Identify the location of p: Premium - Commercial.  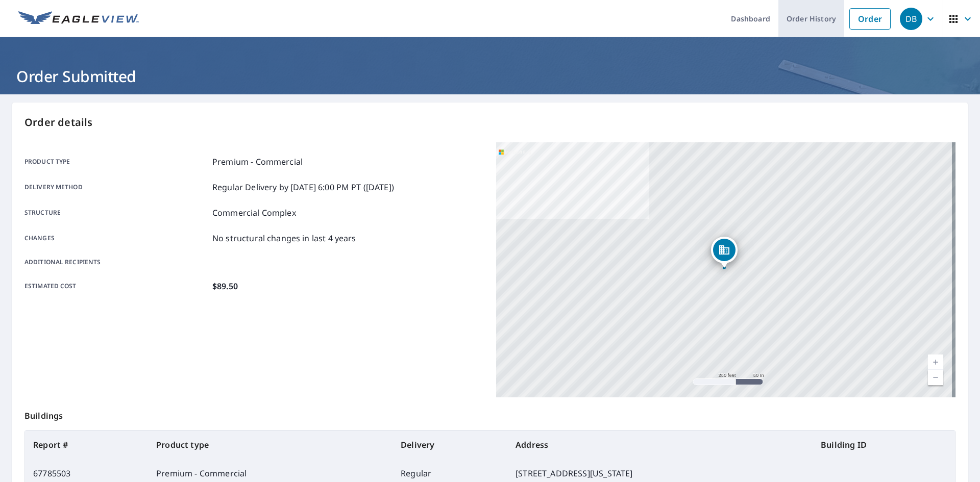
(257, 161).